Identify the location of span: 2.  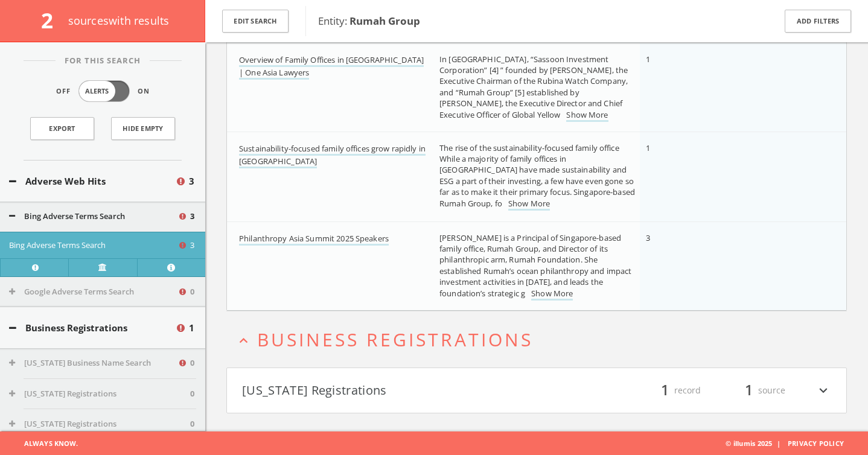
(52, 20).